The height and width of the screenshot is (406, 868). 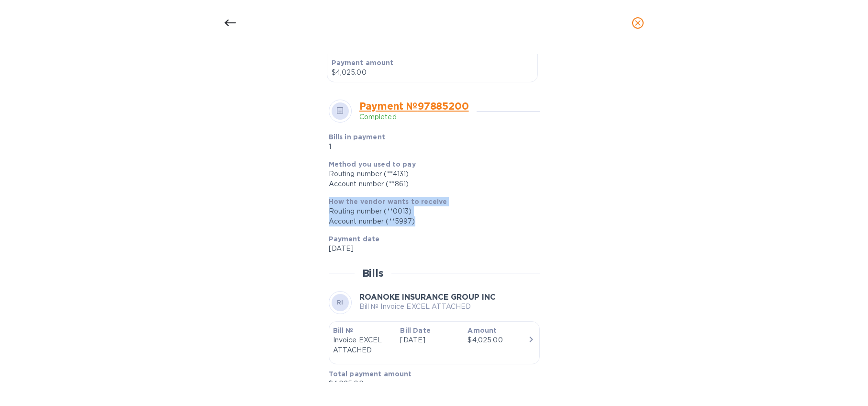 What do you see at coordinates (370, 374) in the screenshot?
I see `b: Total payment amount` at bounding box center [370, 374].